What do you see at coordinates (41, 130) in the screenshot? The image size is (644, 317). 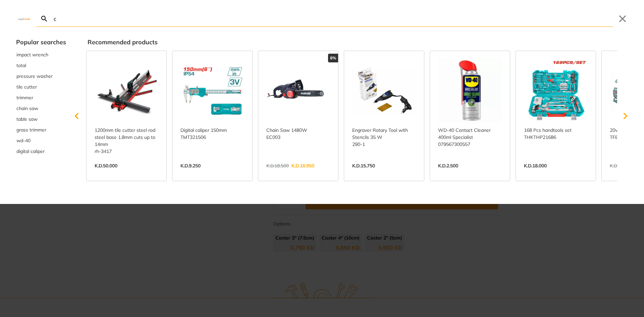 I see `div: Suggestion: grass trimmer` at bounding box center [41, 130].